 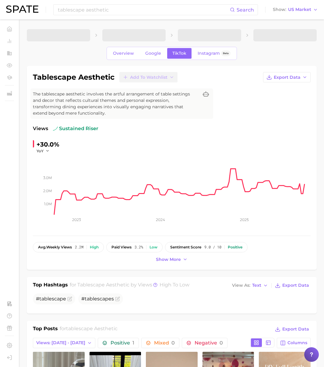 I want to click on span: Views, so click(x=40, y=129).